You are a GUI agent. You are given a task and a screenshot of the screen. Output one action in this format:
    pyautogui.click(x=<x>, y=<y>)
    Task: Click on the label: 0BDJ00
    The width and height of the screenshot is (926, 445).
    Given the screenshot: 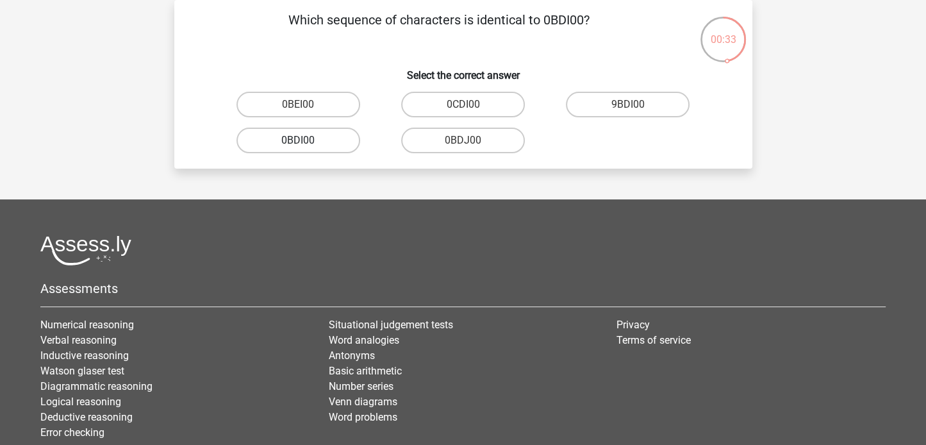 What is the action you would take?
    pyautogui.click(x=462, y=140)
    